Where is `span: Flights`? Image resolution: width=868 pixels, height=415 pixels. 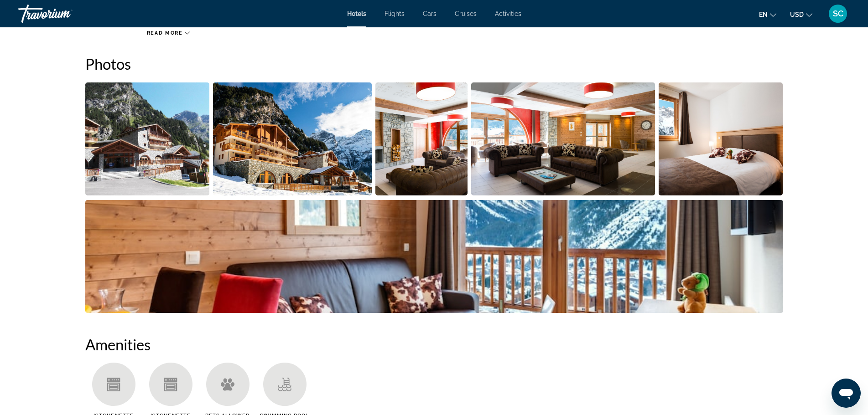 span: Flights is located at coordinates (395, 14).